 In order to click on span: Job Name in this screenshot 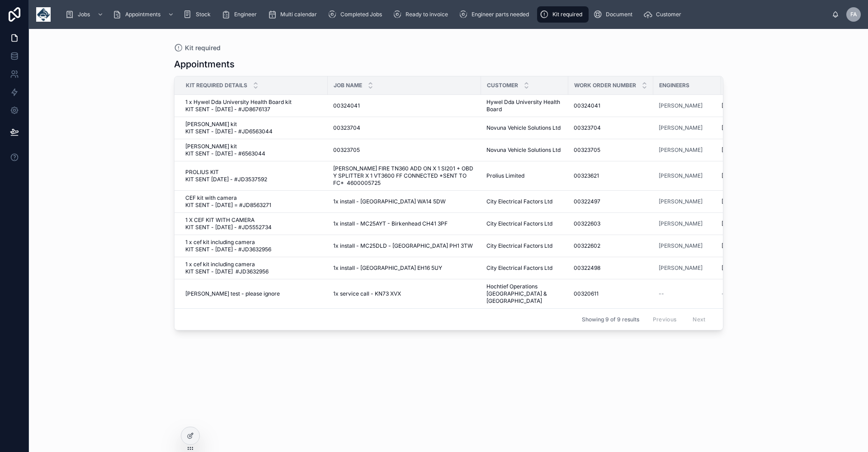, I will do `click(348, 85)`.